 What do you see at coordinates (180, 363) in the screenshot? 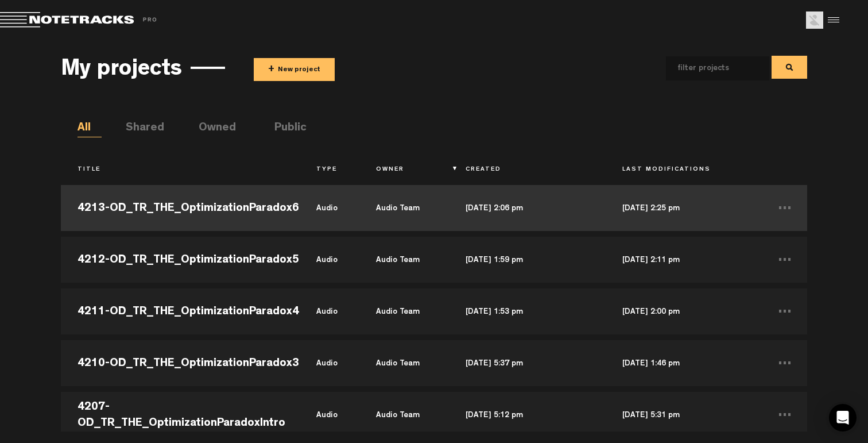
I see `td: 4210-OD_TR_THE_OptimizationParadox3` at bounding box center [180, 363].